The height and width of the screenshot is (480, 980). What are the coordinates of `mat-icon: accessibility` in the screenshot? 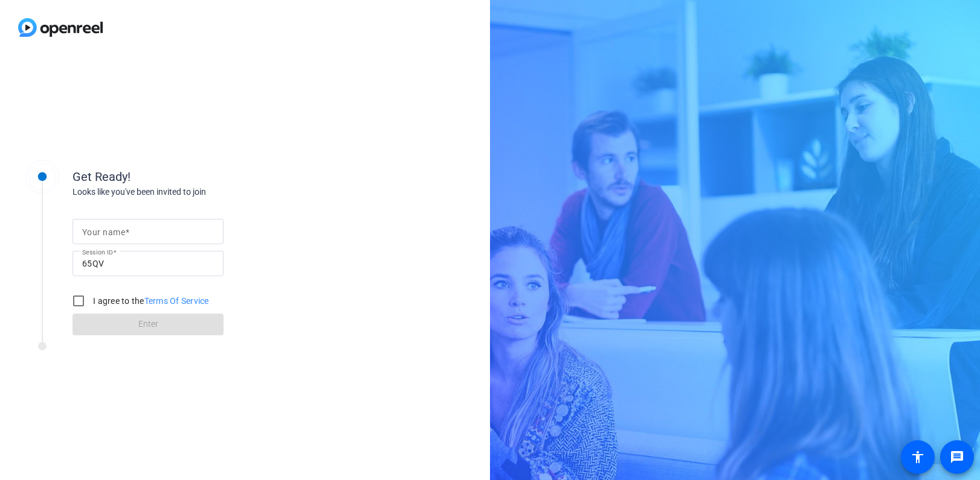 It's located at (918, 458).